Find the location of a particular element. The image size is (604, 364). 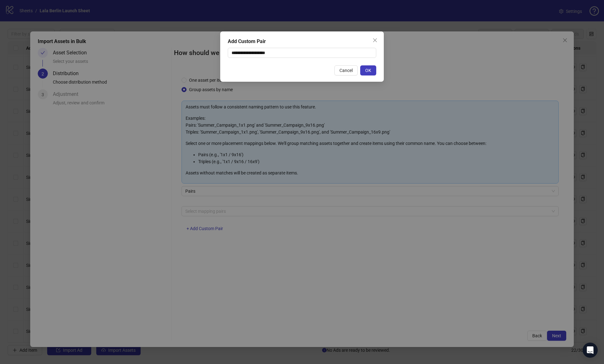

span: close is located at coordinates (375, 40).